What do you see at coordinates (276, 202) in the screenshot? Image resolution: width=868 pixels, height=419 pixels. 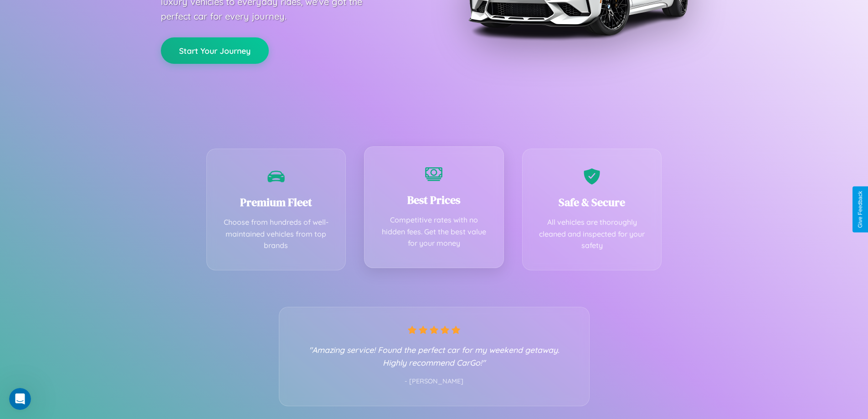 I see `h3: Premium Fleet` at bounding box center [276, 202].